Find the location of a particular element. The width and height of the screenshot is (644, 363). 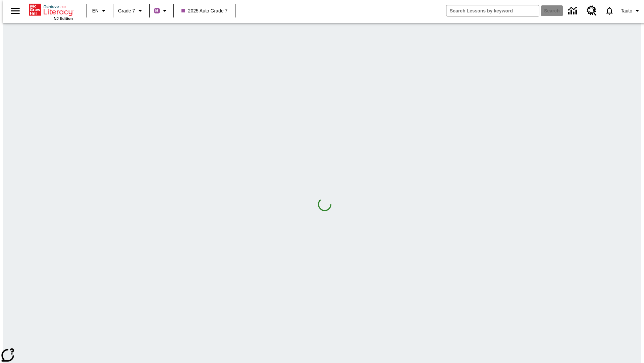

input: search field is located at coordinates (493, 10).